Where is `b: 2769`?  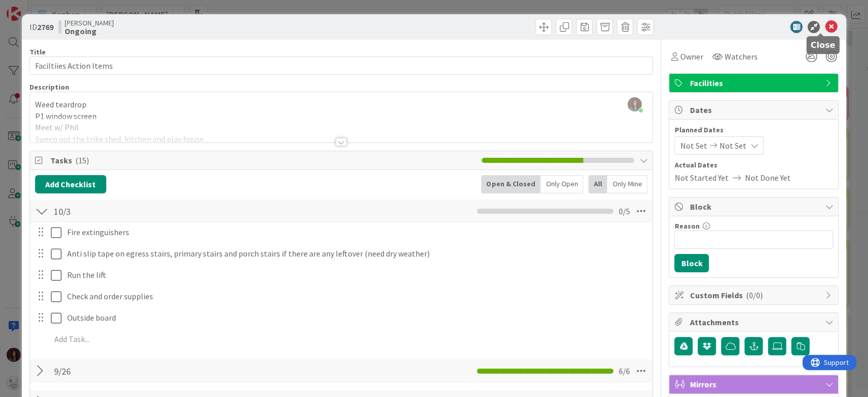
b: 2769 is located at coordinates (46, 27).